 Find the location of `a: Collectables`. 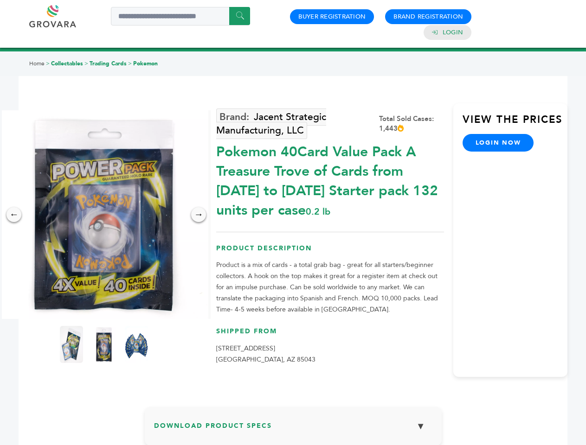

a: Collectables is located at coordinates (67, 64).